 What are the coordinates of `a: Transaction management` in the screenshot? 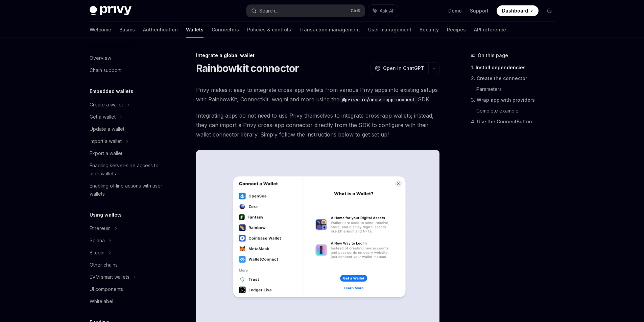 It's located at (330, 30).